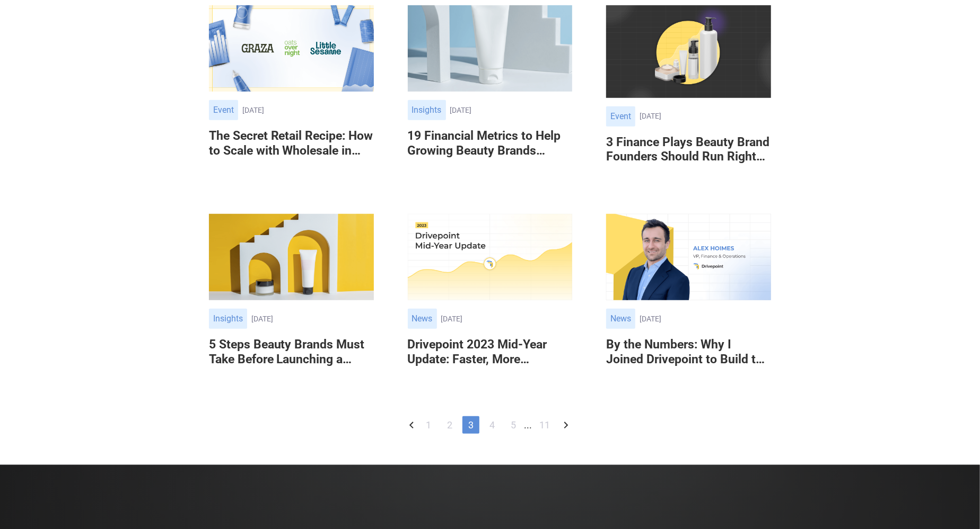 The height and width of the screenshot is (529, 980). I want to click on a: Previous Page, so click(412, 425).